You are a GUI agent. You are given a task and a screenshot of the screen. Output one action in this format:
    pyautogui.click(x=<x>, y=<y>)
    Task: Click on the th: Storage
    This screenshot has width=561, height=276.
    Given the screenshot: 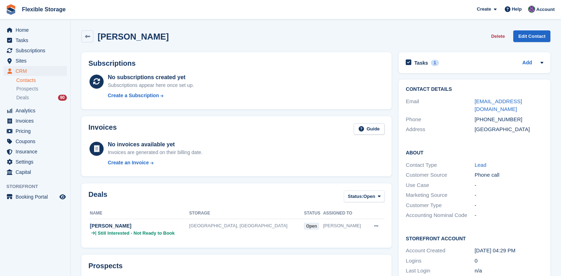 What is the action you would take?
    pyautogui.click(x=247, y=214)
    